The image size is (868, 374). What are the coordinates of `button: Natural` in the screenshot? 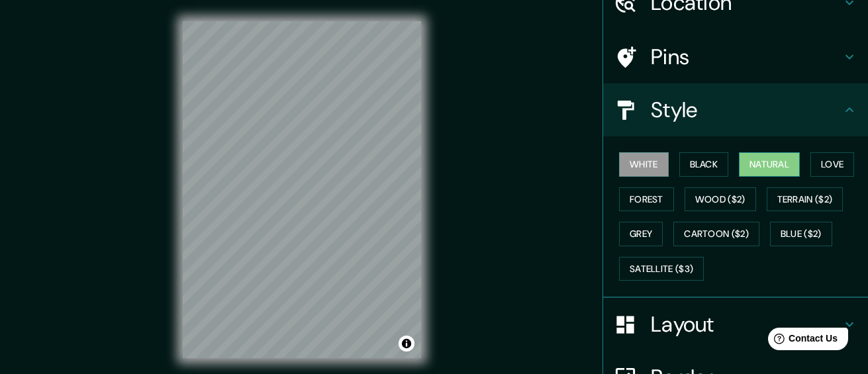 It's located at (769, 164).